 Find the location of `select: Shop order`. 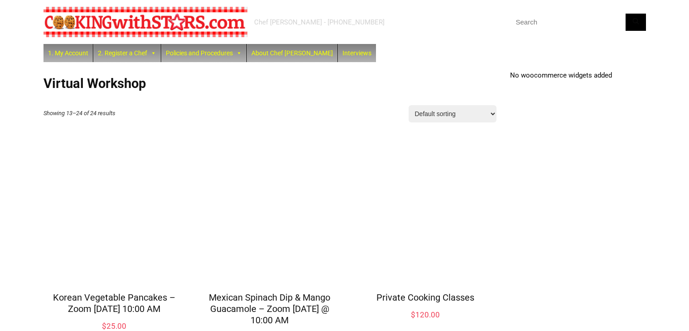

select: Shop order is located at coordinates (453, 114).